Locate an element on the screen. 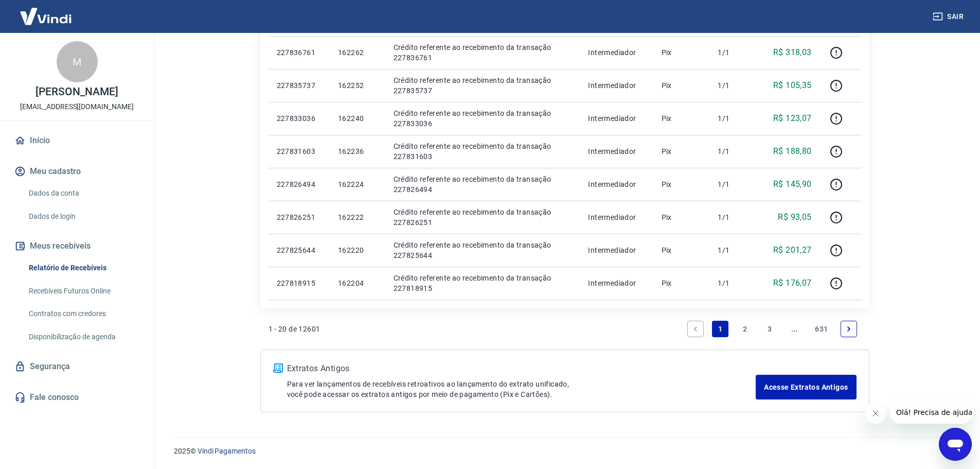 The height and width of the screenshot is (469, 980). p: R$ 188,80 is located at coordinates (792, 151).